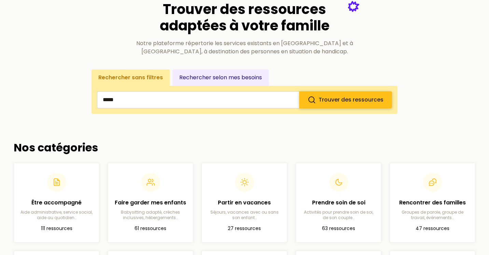 The width and height of the screenshot is (489, 255). Describe the element at coordinates (432, 229) in the screenshot. I see `p: 47 ressources` at that location.